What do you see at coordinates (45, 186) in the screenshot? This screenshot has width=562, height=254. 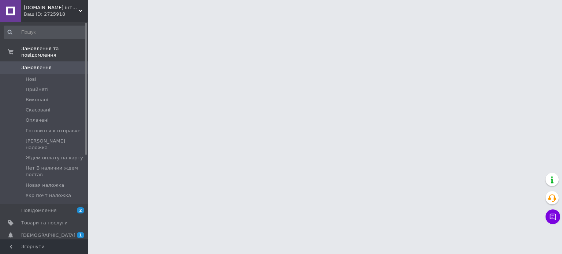 I see `span: Новая наложка` at bounding box center [45, 186].